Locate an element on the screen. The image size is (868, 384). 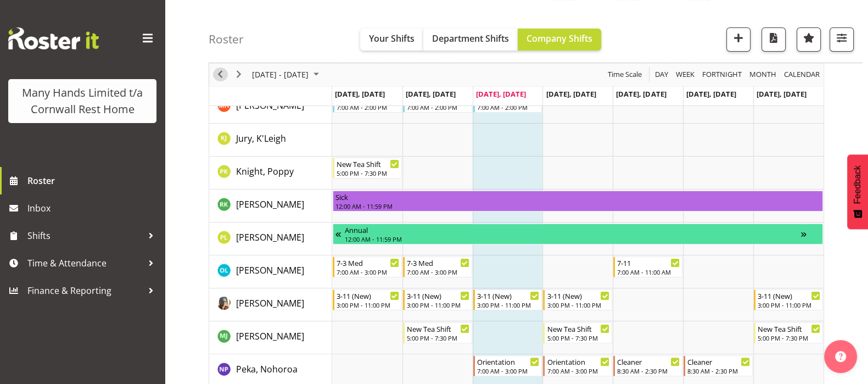
button: Timeline Month is located at coordinates (763, 75).